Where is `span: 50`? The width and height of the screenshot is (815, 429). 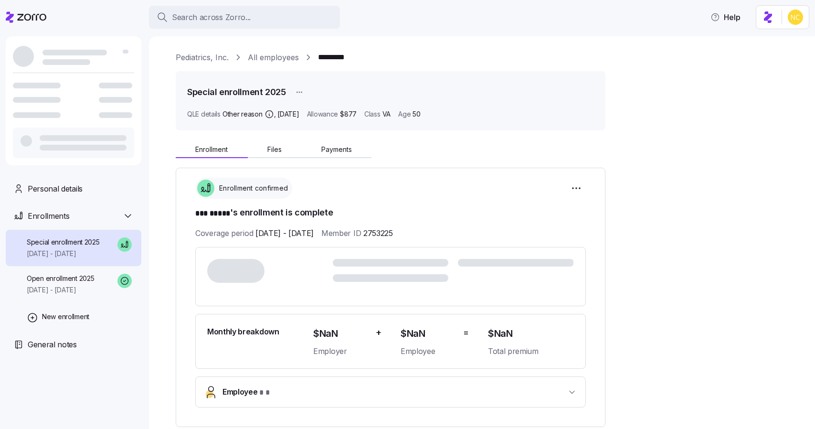
span: 50 is located at coordinates (416, 114).